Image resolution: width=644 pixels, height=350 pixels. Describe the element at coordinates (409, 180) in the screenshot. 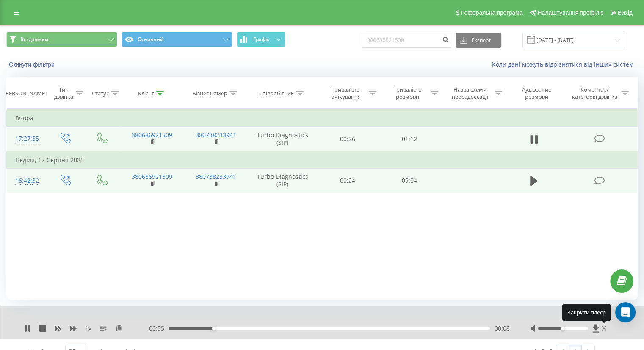

I see `td: 09:04` at that location.